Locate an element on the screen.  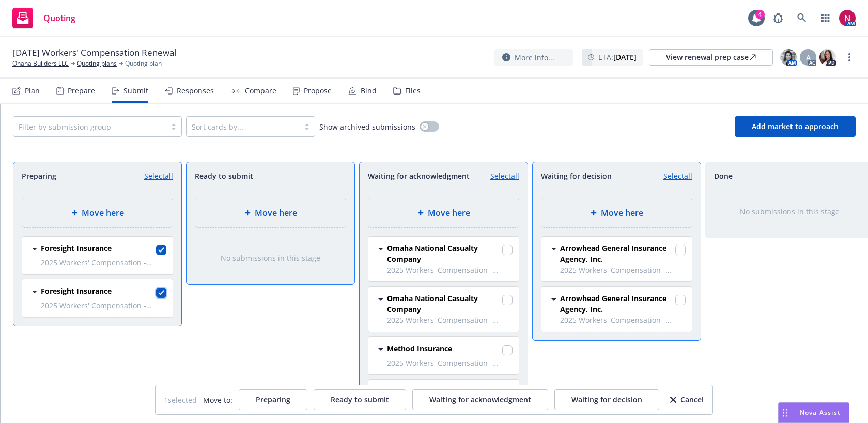
button: Waiting for acknowledgment is located at coordinates (480, 400).